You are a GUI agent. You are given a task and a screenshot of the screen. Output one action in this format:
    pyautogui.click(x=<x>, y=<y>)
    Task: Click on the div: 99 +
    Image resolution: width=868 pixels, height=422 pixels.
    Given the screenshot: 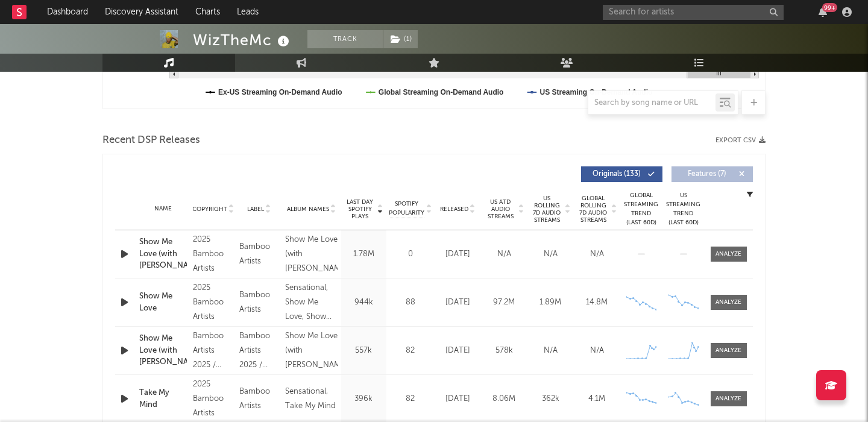 What is the action you would take?
    pyautogui.click(x=829, y=8)
    